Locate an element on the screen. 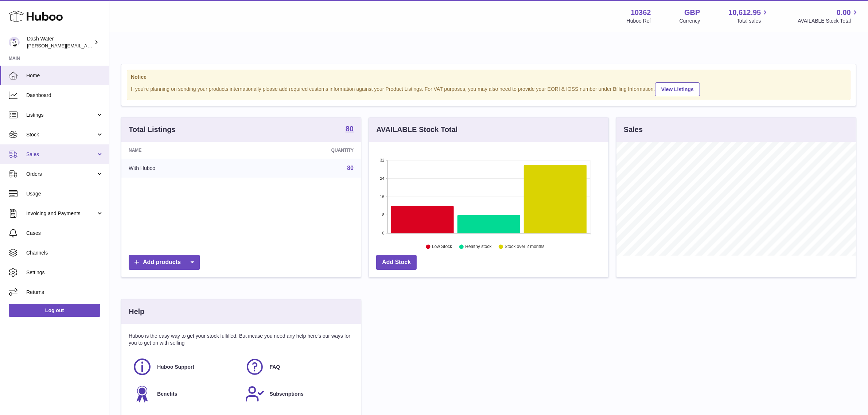 This screenshot has height=415, width=868. strong: 80 is located at coordinates (350, 129).